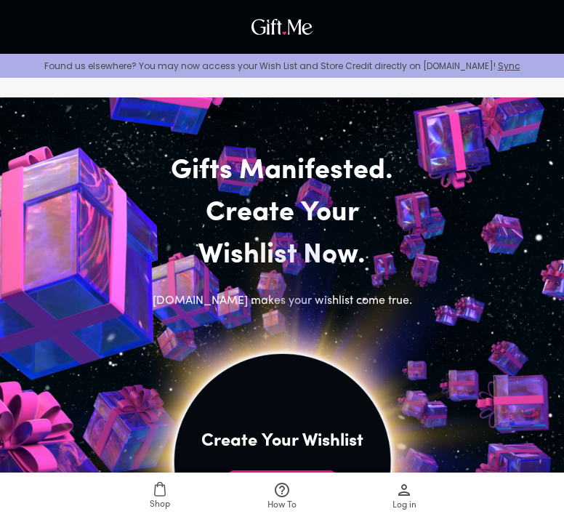 This screenshot has width=564, height=522. What do you see at coordinates (404, 497) in the screenshot?
I see `a: Log in` at bounding box center [404, 497].